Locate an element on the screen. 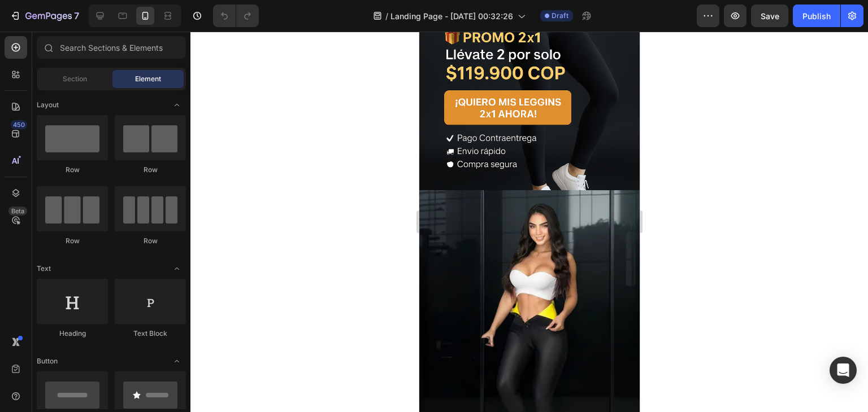  div: 450 is located at coordinates (19, 125).